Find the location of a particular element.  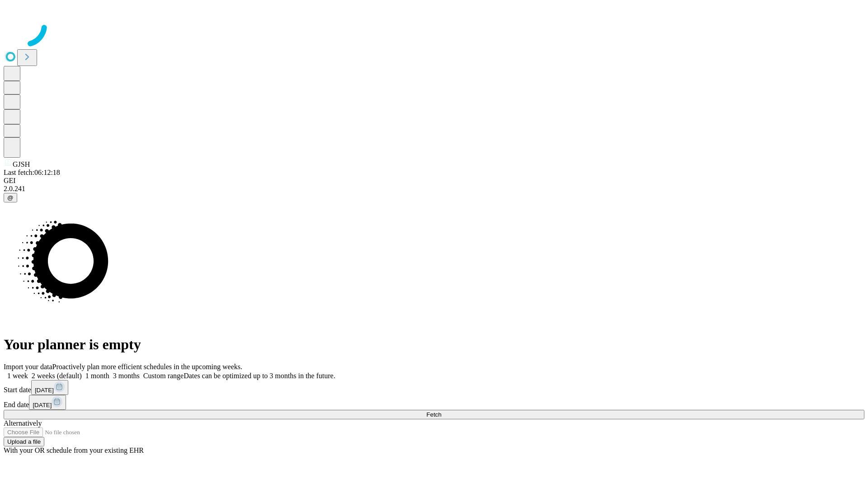

span: Import your data is located at coordinates (28, 367).